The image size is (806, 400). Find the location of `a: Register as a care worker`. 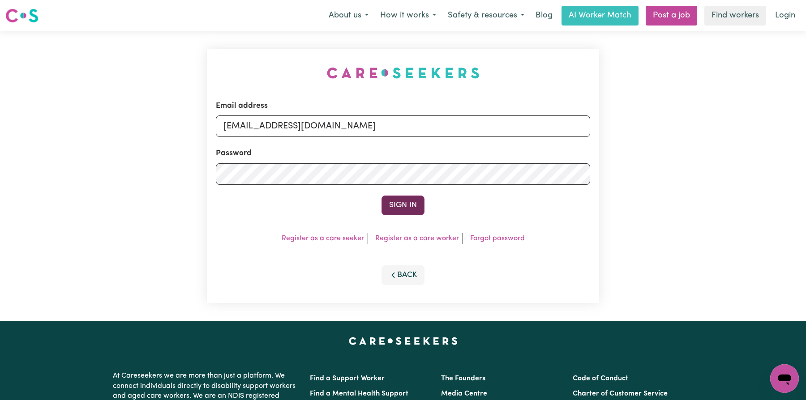

a: Register as a care worker is located at coordinates (417, 239).